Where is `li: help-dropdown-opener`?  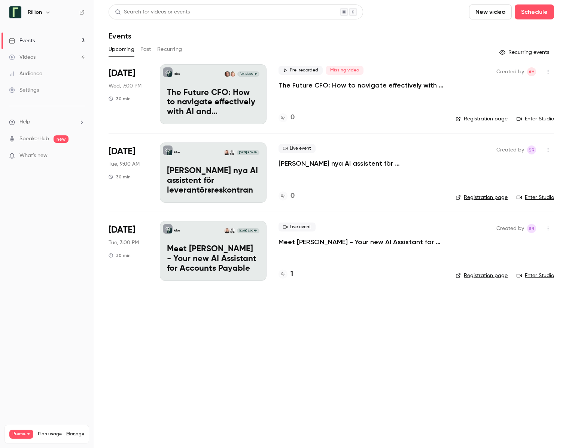
li: help-dropdown-opener is located at coordinates (47, 122).